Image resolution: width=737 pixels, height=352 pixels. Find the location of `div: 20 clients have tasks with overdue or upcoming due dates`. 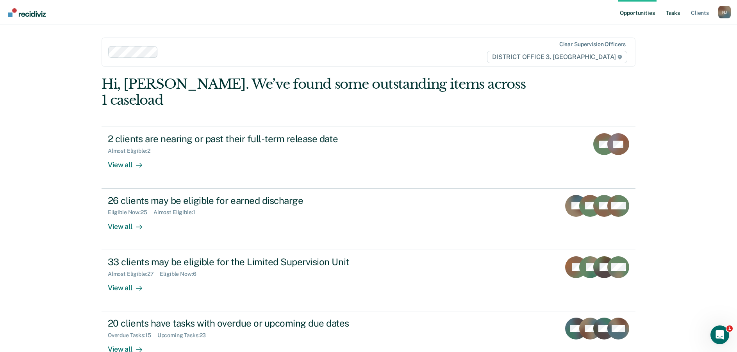

div: 20 clients have tasks with overdue or upcoming due dates is located at coordinates (245, 323).